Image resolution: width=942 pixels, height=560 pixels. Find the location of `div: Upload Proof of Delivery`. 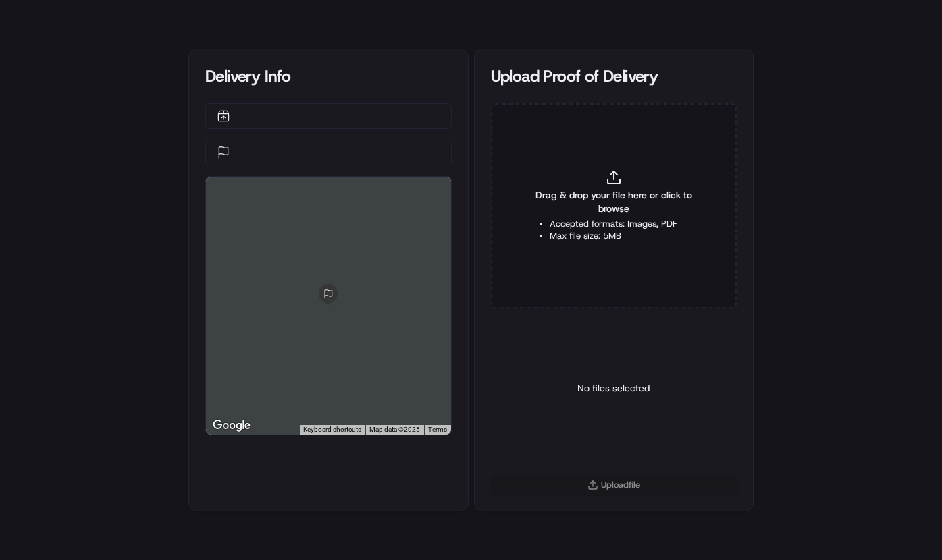

div: Upload Proof of Delivery is located at coordinates (614, 76).